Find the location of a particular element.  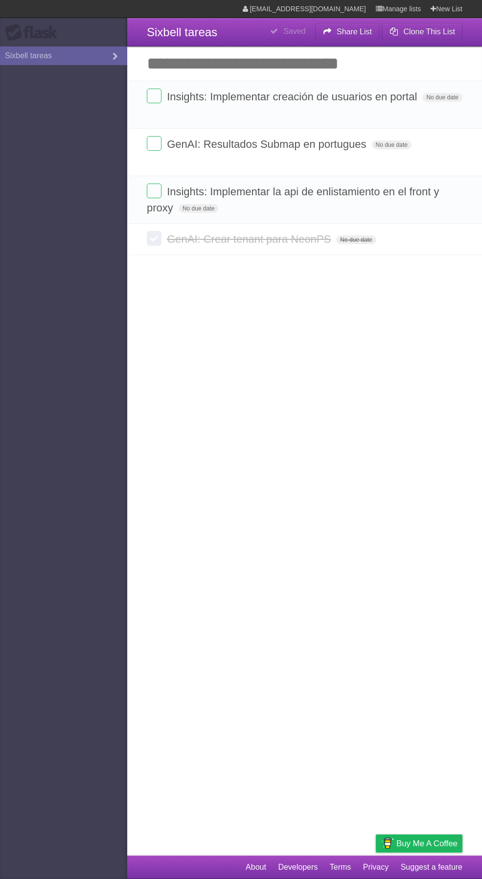

a: Privacy is located at coordinates (376, 868).